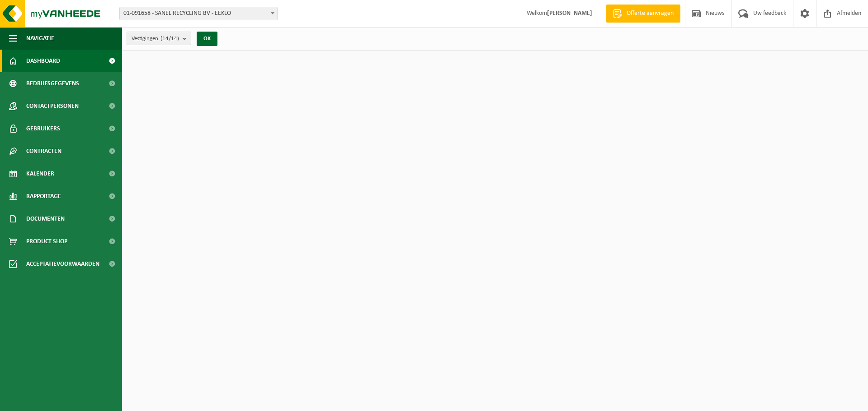  What do you see at coordinates (45, 219) in the screenshot?
I see `span: Documenten` at bounding box center [45, 219].